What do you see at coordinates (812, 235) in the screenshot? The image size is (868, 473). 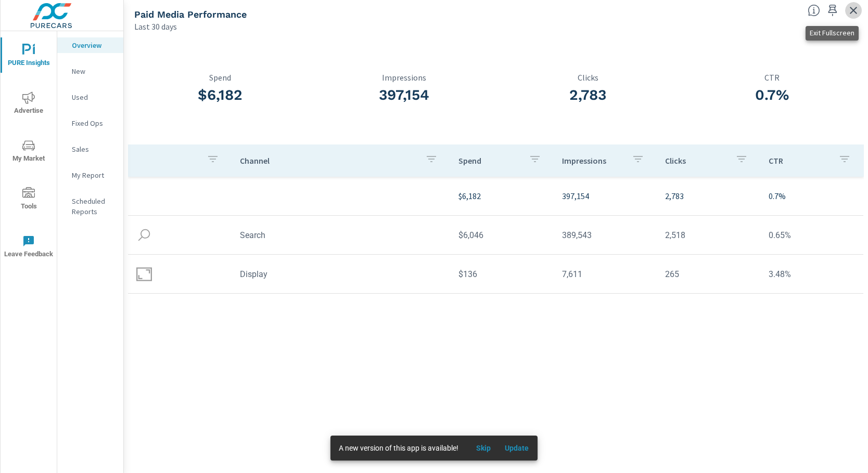 I see `td: 0.65%` at bounding box center [812, 235].